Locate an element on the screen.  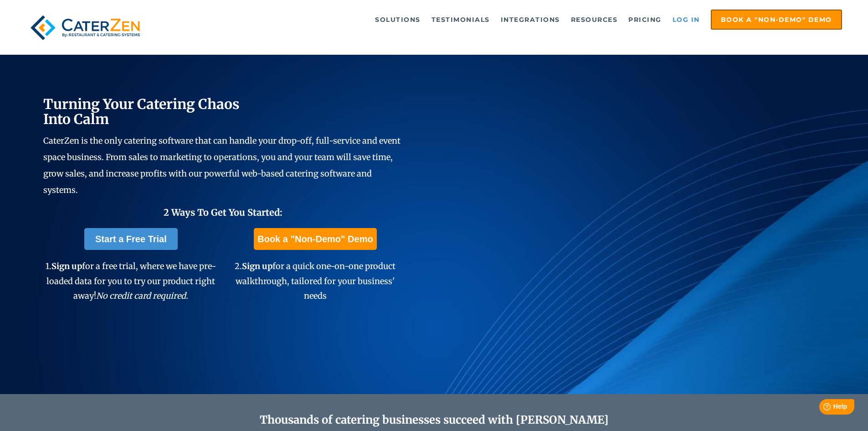
span: Turning Your Catering Chaos Into Calm is located at coordinates (142, 111).